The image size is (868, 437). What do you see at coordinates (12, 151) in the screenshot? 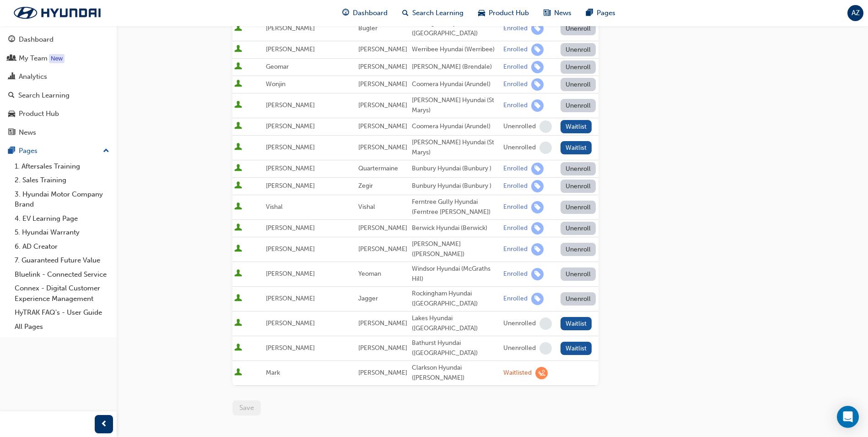
I see `span: pages-icon` at bounding box center [12, 151].